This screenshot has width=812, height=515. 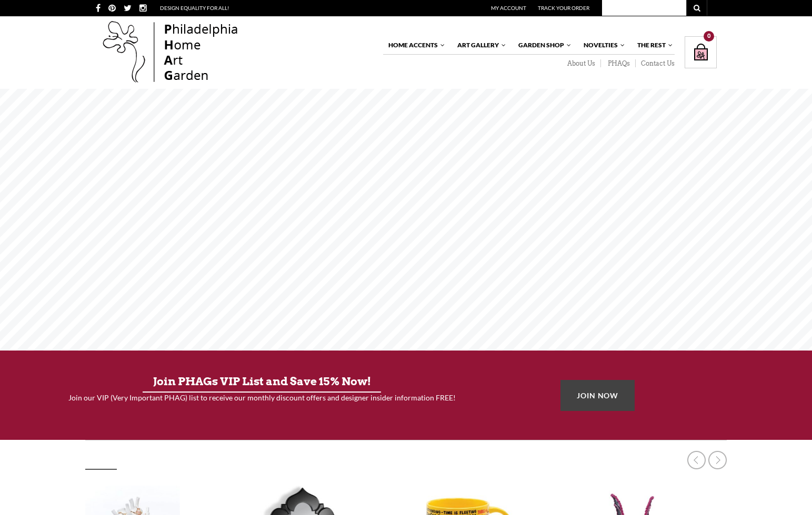 What do you see at coordinates (509, 8) in the screenshot?
I see `a: My Account` at bounding box center [509, 8].